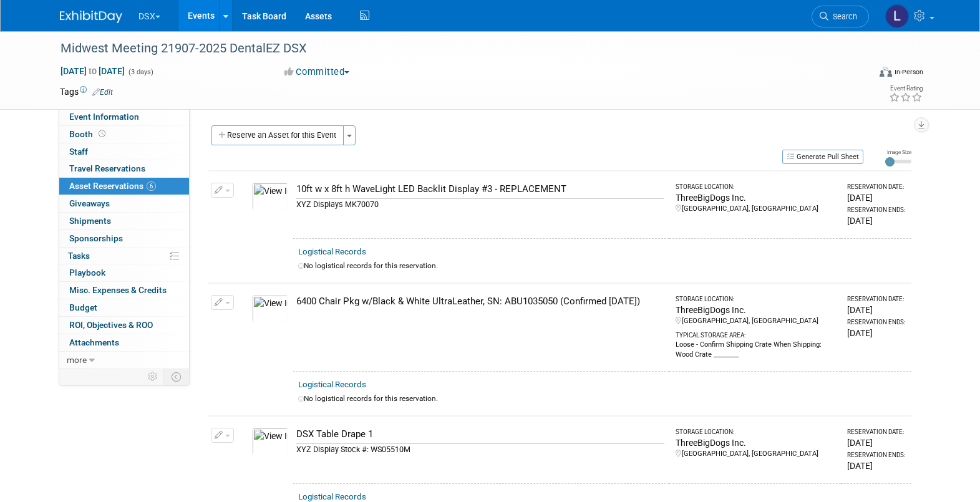 The image size is (980, 502). What do you see at coordinates (118, 290) in the screenshot?
I see `span: Misc. Expenses & Credits` at bounding box center [118, 290].